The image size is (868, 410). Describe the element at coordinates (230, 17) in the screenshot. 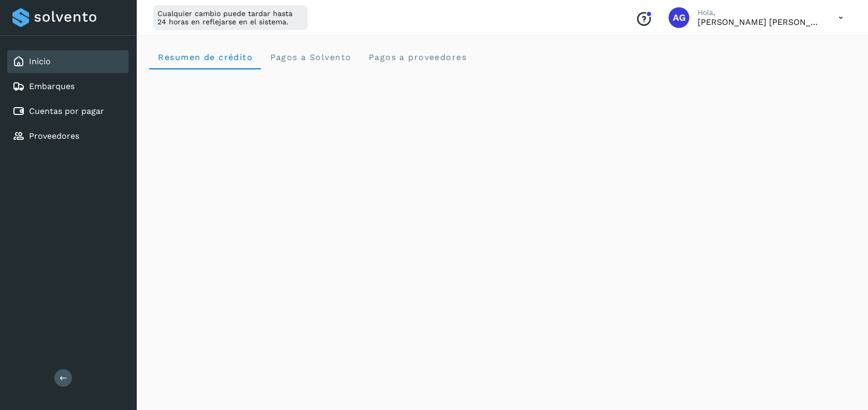

I see `div: Cualquier cambio puede tardar hasta 24 horas en reflejarse en el sistema.` at that location.